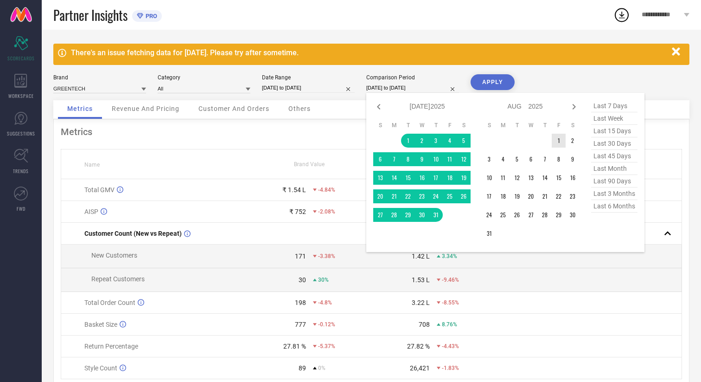 This screenshot has height=382, width=701. Describe the element at coordinates (110, 302) in the screenshot. I see `span: Total Order Count` at that location.